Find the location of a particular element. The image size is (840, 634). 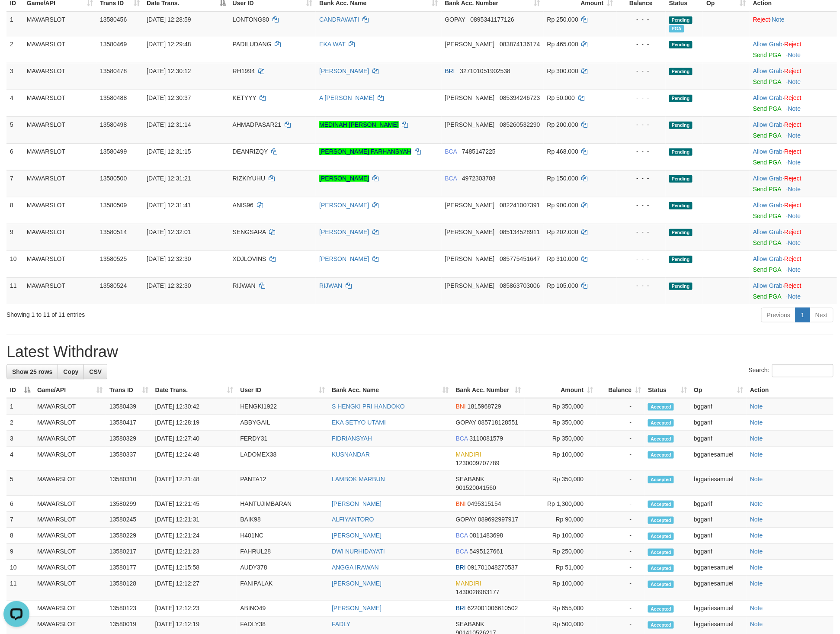

span: Rp 300.000 is located at coordinates (562, 71).